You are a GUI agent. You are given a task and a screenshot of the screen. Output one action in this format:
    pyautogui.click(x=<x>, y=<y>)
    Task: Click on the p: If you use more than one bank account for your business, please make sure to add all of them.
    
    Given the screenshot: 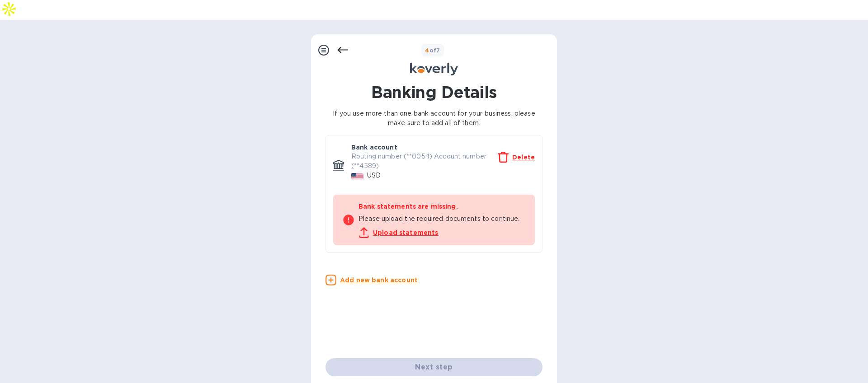 What is the action you would take?
    pyautogui.click(x=434, y=118)
    